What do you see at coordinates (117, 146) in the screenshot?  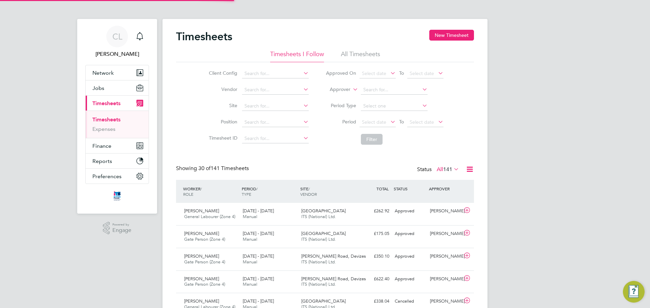 I see `button: Finance` at bounding box center [117, 146].